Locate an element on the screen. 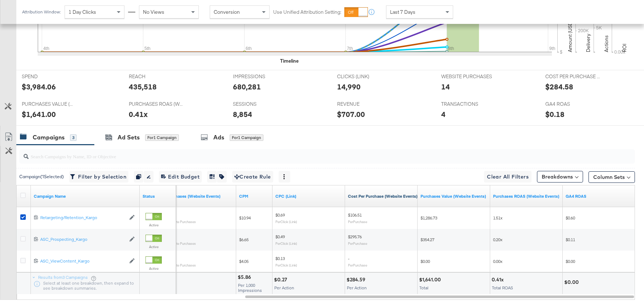 This screenshot has height=306, width=644. span: SESSIONS is located at coordinates (260, 104).